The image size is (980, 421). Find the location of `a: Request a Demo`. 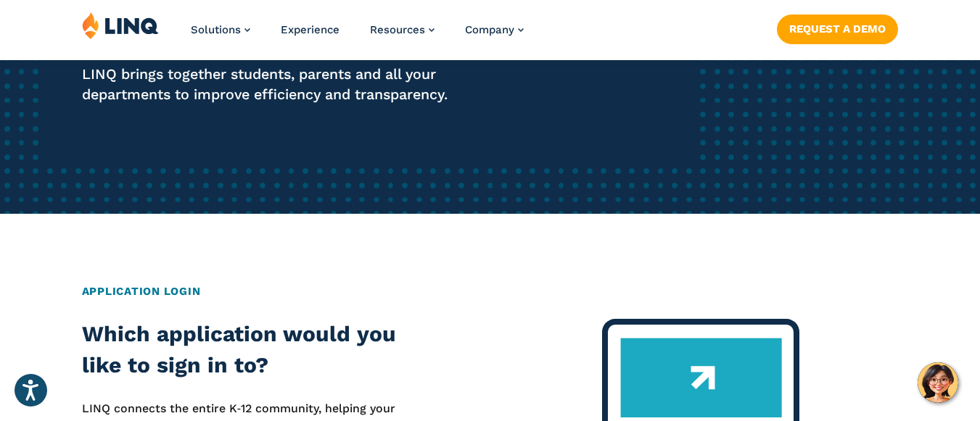

a: Request a Demo is located at coordinates (837, 29).